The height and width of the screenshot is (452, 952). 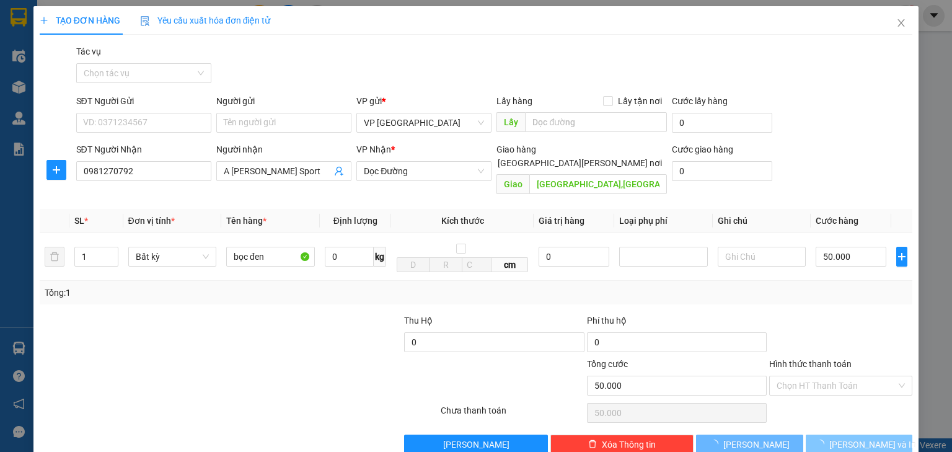 What do you see at coordinates (901, 23) in the screenshot?
I see `span: close` at bounding box center [901, 23].